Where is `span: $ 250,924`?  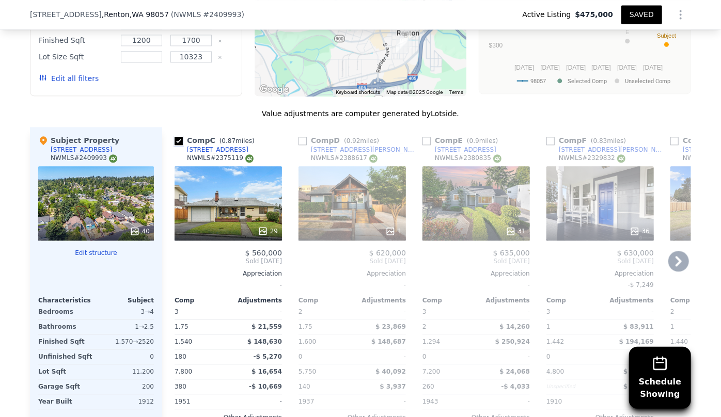 span: $ 250,924 is located at coordinates (513, 342).